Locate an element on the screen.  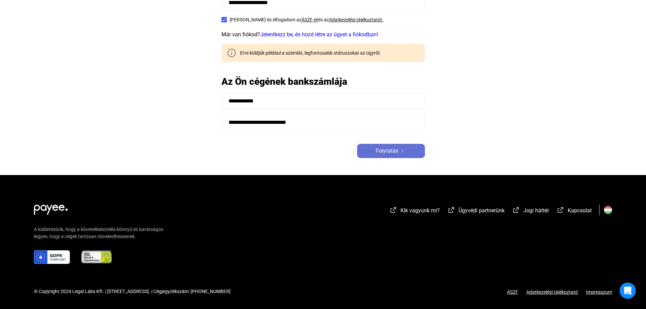
a: ÁSZF is located at coordinates (513, 292).